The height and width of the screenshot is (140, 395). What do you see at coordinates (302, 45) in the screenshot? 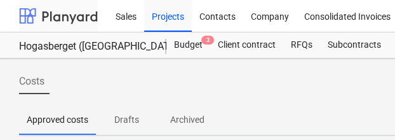
I see `div: RFQs` at bounding box center [302, 45].